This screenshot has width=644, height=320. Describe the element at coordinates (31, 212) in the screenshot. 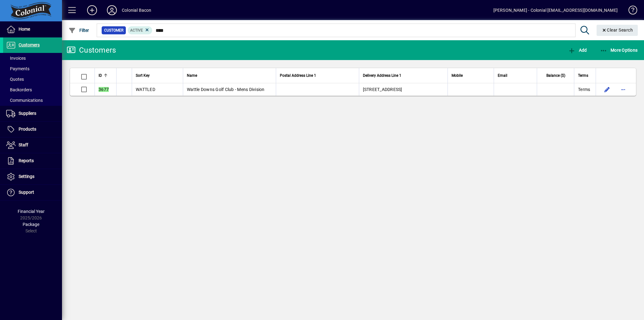

I see `span: Financial Year` at that location.